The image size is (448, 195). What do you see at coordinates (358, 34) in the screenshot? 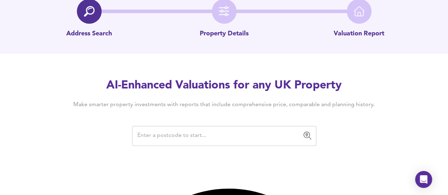
I see `p: Valuation Report` at bounding box center [358, 34].